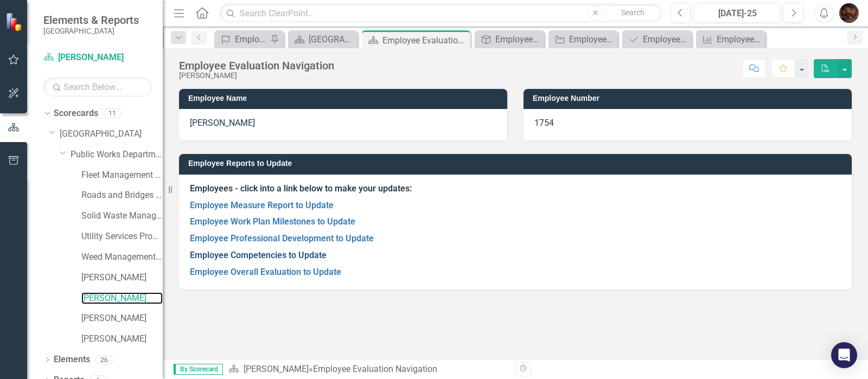  I want to click on div: Employee Professional Development to Update, so click(666, 39).